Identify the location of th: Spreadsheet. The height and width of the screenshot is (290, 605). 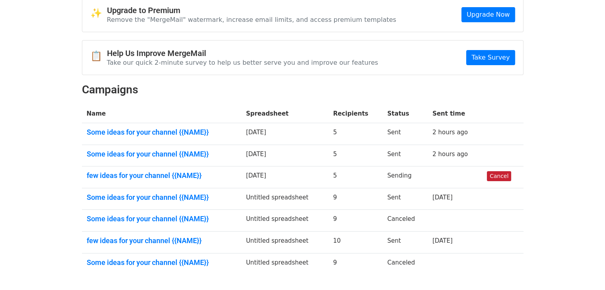
(284, 114).